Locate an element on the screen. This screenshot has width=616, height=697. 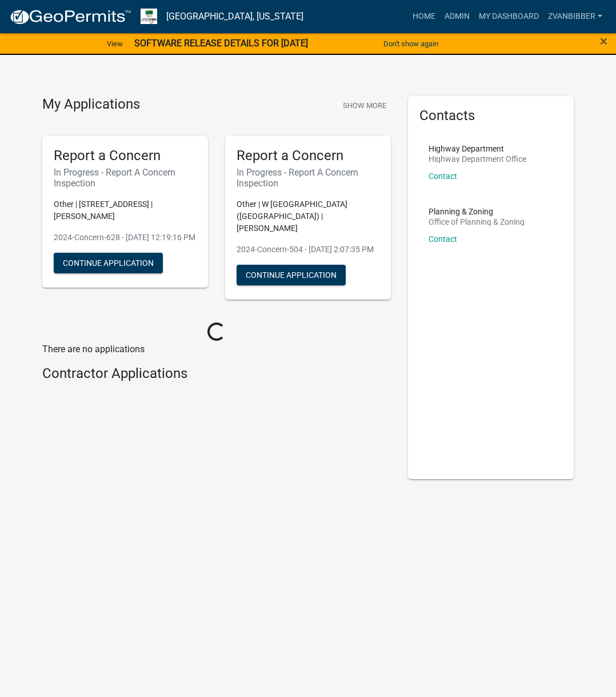
a: My Dashboard is located at coordinates (509, 16).